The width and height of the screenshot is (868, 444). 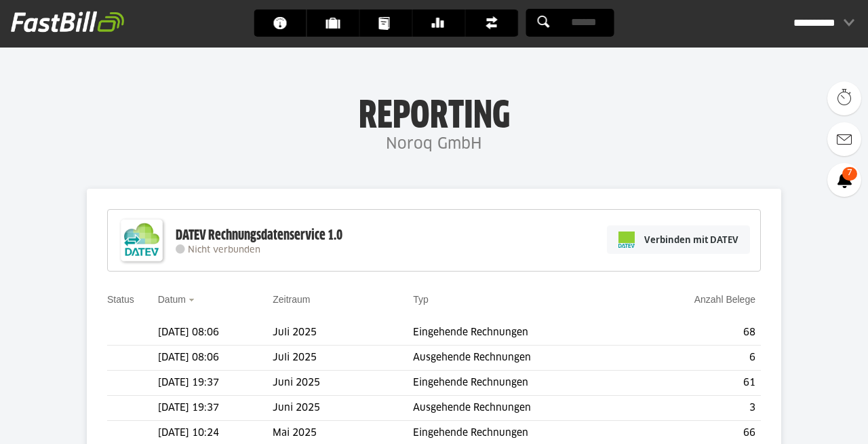 What do you see at coordinates (337, 23) in the screenshot?
I see `span: Kunden` at bounding box center [337, 23].